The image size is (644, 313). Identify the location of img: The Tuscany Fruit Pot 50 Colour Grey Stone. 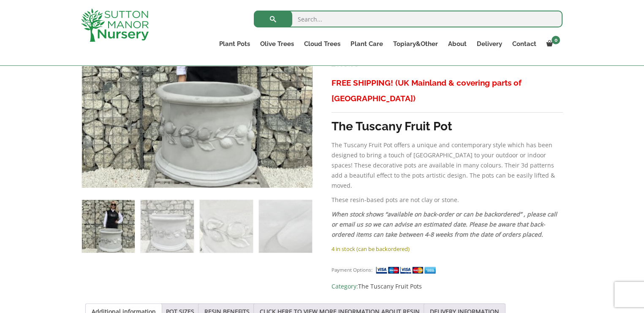
(108, 226).